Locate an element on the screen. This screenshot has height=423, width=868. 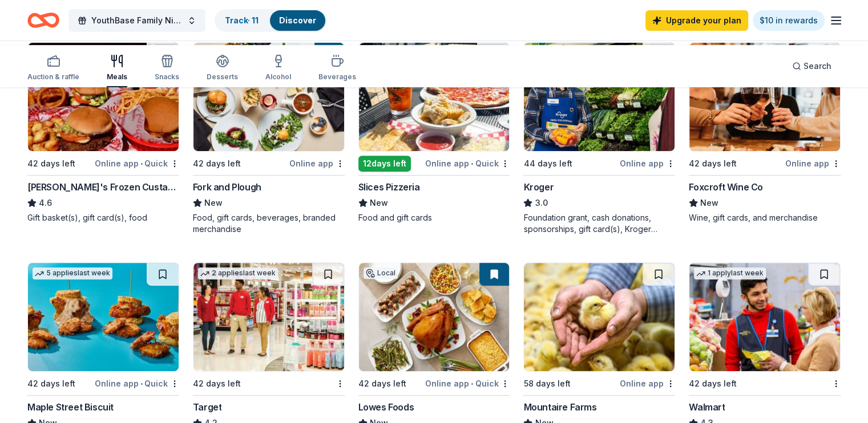
div: Beverages is located at coordinates (337, 77).